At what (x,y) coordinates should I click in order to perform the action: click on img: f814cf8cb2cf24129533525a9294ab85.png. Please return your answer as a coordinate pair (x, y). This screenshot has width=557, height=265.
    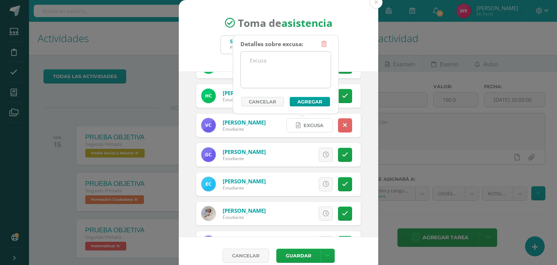
    Looking at the image, I should click on (209, 96).